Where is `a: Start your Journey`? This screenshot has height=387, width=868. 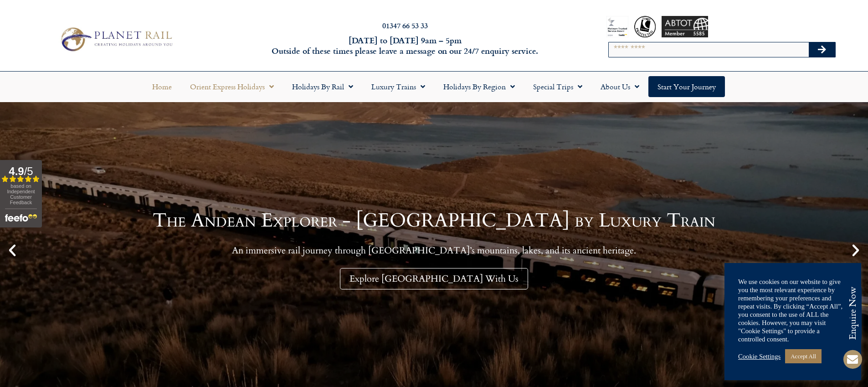 a: Start your Journey is located at coordinates (686, 86).